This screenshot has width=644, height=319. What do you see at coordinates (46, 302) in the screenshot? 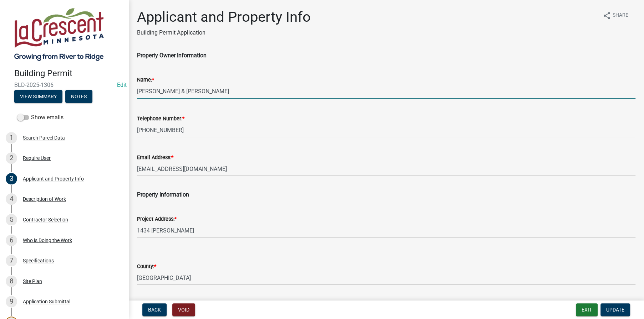
I see `div: Application Submittal` at bounding box center [46, 302].